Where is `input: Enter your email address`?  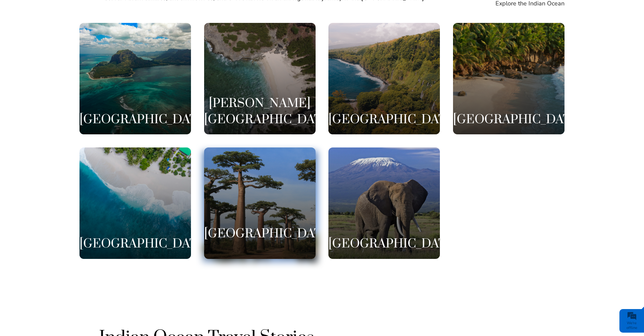
input: Enter your email address is located at coordinates (66, 90).